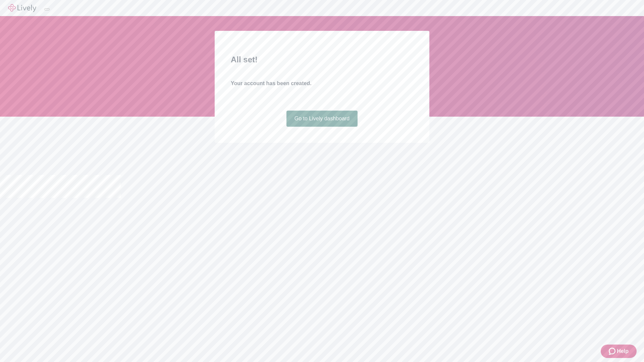  Describe the element at coordinates (623, 351) in the screenshot. I see `span: Help` at that location.